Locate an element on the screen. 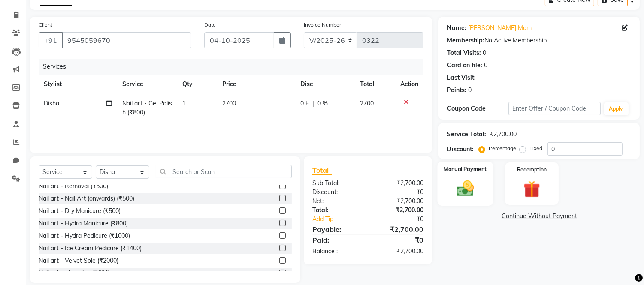  input: Enter Offer / Coupon Code is located at coordinates (554, 109).